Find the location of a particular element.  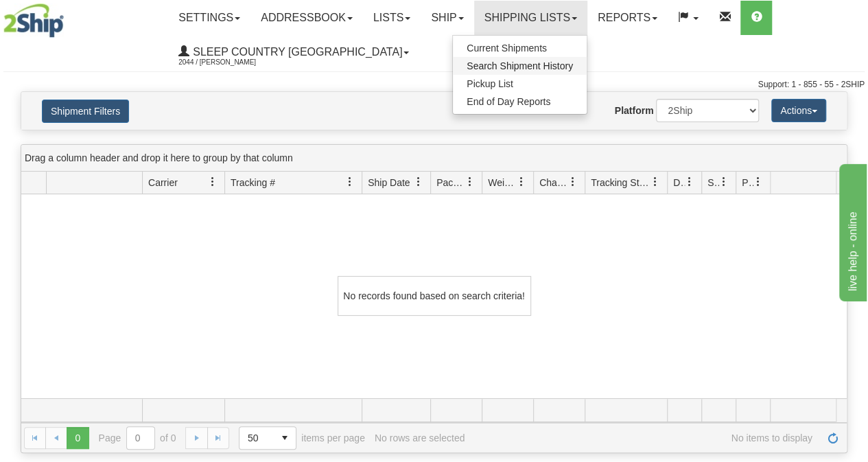

span: Search Shipment History is located at coordinates (519, 66).